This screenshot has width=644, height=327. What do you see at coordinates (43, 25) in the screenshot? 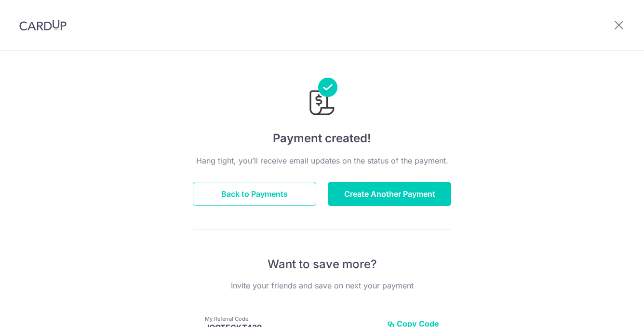
I see `img: CardUp` at bounding box center [43, 25].